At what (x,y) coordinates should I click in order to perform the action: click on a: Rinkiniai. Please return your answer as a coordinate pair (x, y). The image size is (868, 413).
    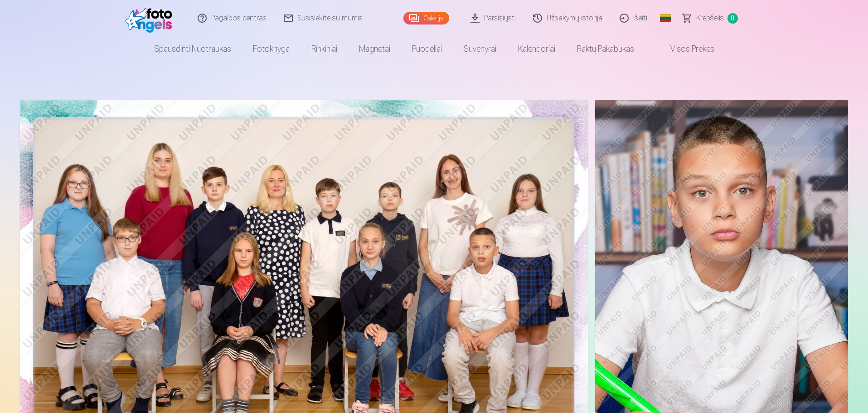
    Looking at the image, I should click on (324, 49).